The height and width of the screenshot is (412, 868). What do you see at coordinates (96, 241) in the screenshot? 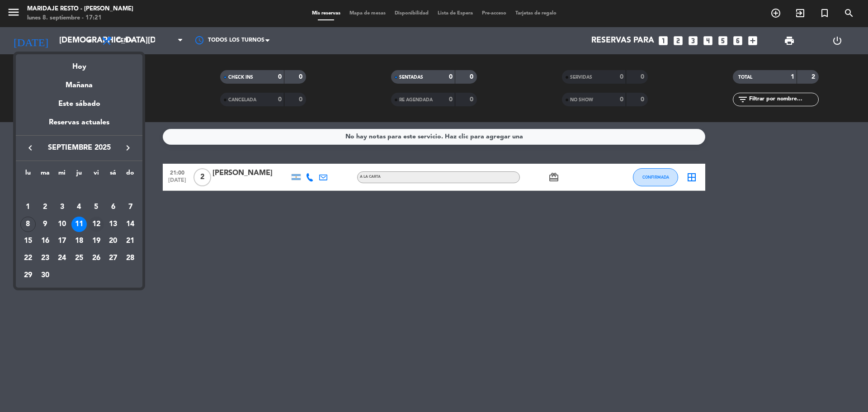
I see `div: 19` at bounding box center [96, 241].